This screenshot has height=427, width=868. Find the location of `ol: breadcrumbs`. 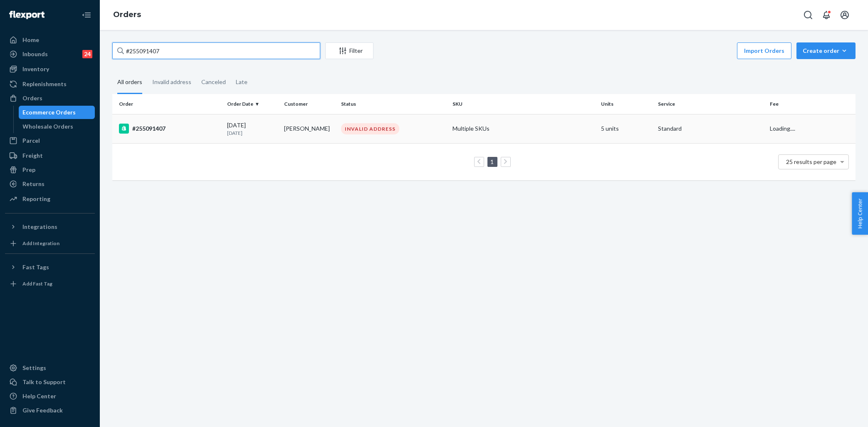

ol: breadcrumbs is located at coordinates (127, 15).